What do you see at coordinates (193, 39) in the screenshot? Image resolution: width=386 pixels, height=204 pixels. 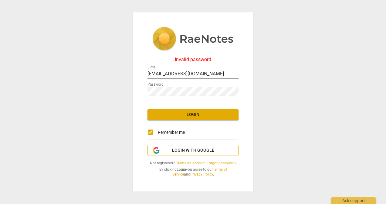 I see `img: 5ac2273c67554f335776073100b6d88f.svg` at bounding box center [193, 39].